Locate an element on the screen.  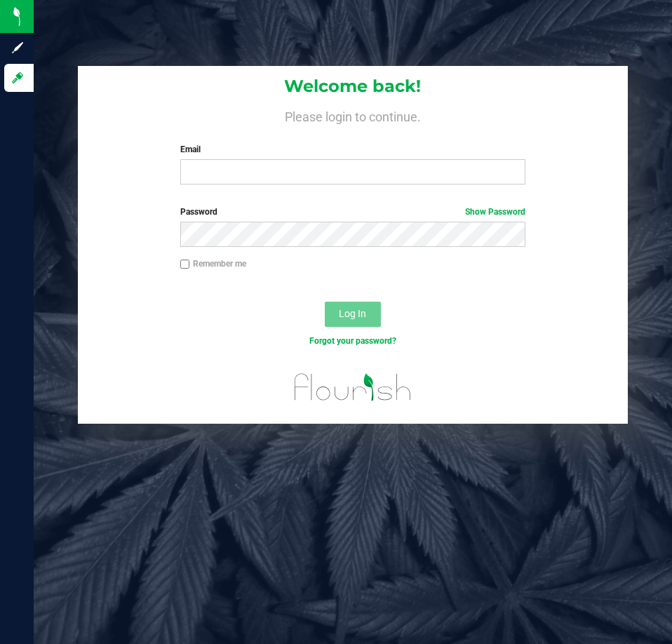
inline-svg: Log in is located at coordinates (18, 78).